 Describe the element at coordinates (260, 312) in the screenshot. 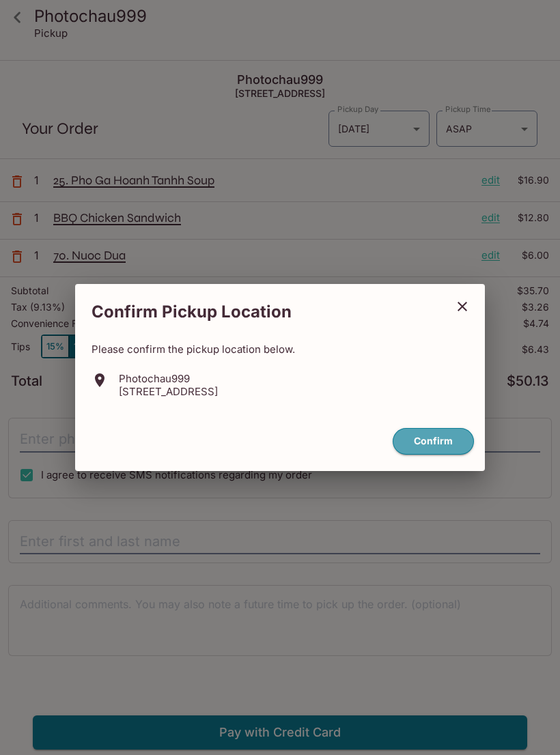

I see `h2: Confirm Pickup Location` at that location.